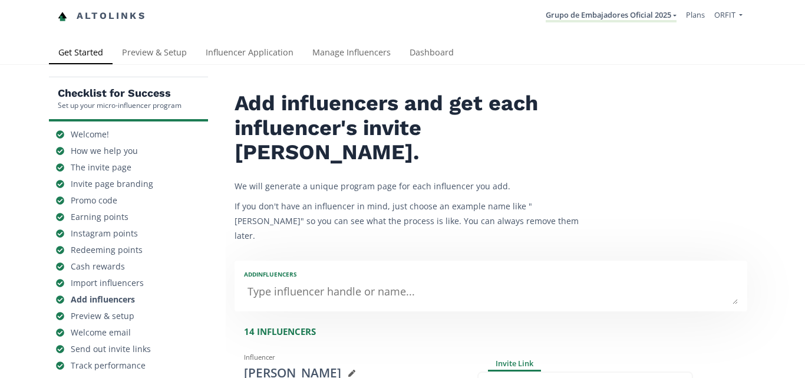  Describe the element at coordinates (496, 331) in the screenshot. I see `div: 14 INFLUENCERS` at that location.